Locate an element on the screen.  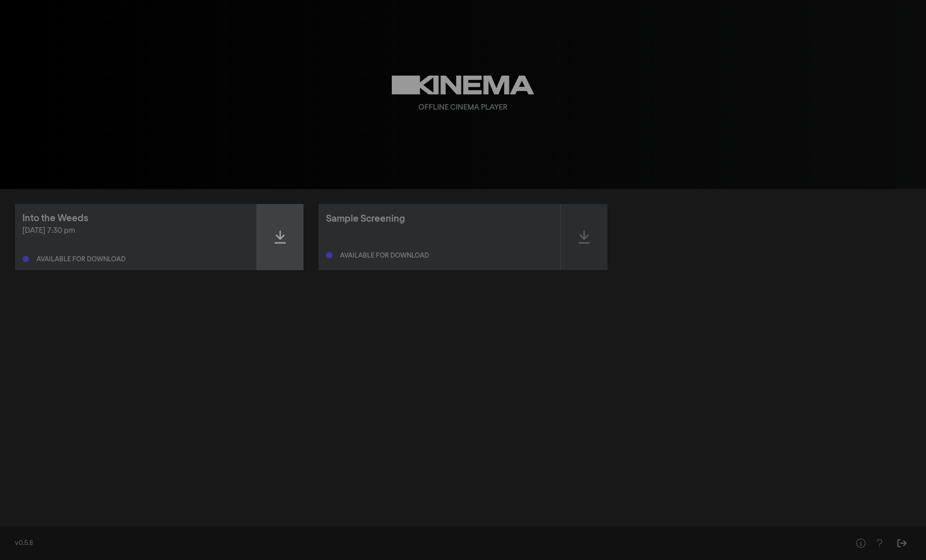
div: Sample Screening is located at coordinates (365, 219).